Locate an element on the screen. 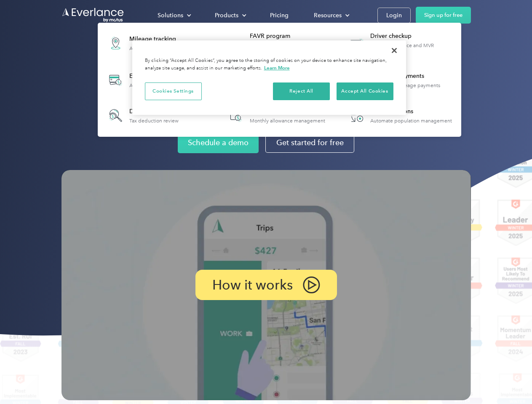 The height and width of the screenshot is (404, 532). div: By clicking “Accept All Cookies”, you agree to the storing of cookies on your device to enhance s... is located at coordinates (269, 64).